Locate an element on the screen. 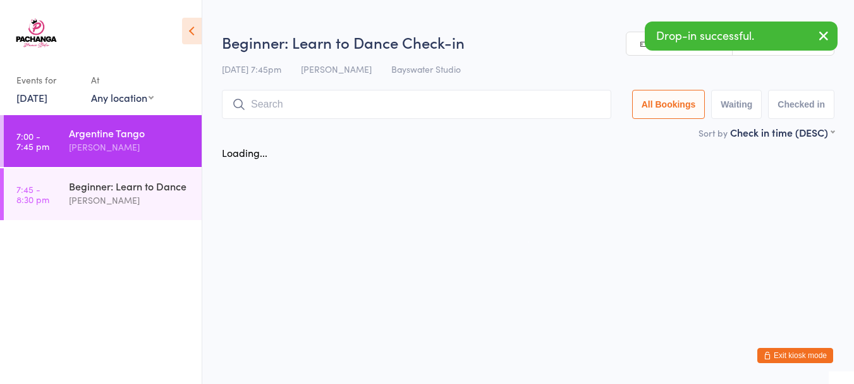 The height and width of the screenshot is (384, 854). button: Waiting is located at coordinates (737, 104).